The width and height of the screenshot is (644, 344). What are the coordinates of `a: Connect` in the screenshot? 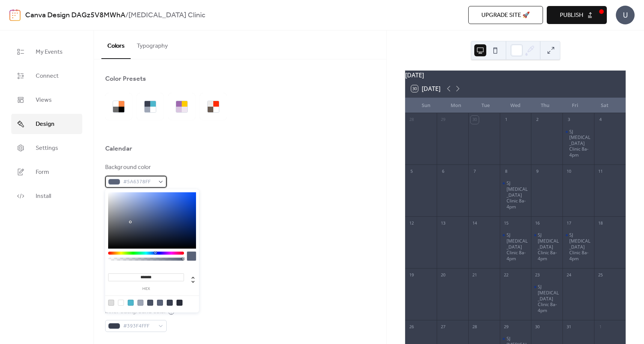 It's located at (47, 76).